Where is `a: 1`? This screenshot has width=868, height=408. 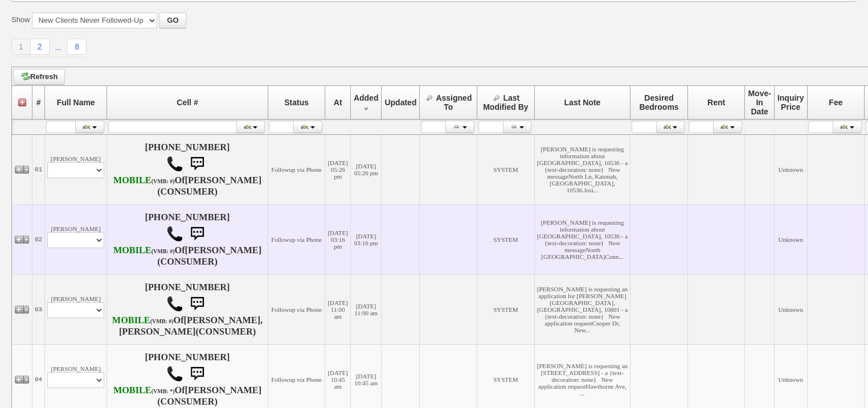 a: 1 is located at coordinates (21, 47).